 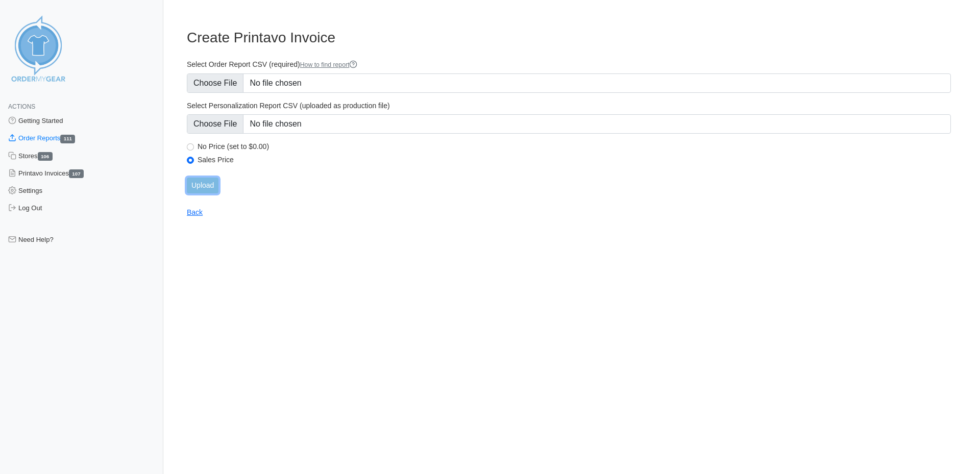 I want to click on label: Sales Price, so click(x=574, y=160).